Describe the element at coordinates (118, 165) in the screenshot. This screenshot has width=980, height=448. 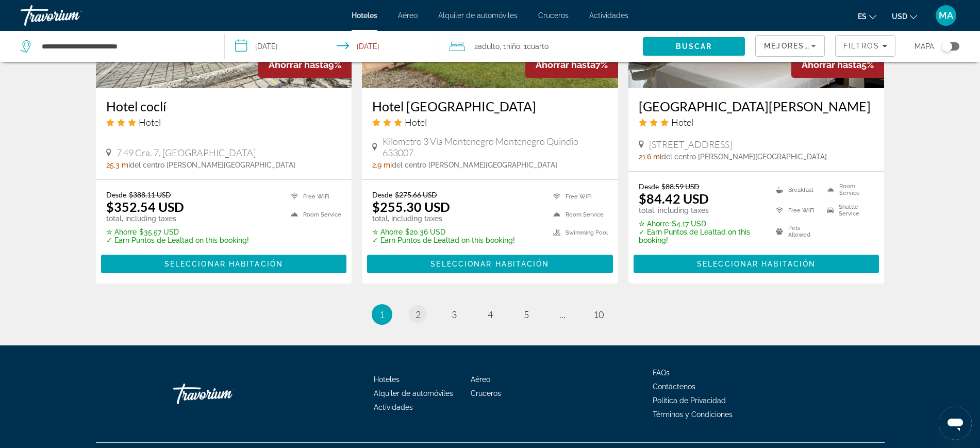
I see `span: 25.3 mi` at that location.